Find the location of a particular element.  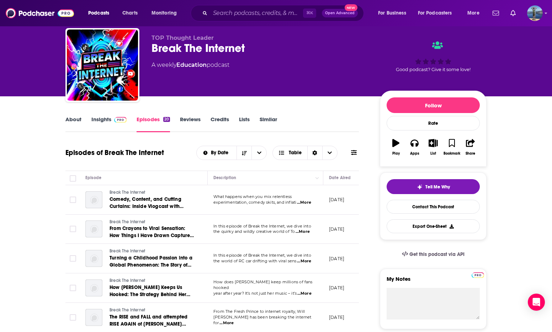

span: experimentation, comedy skits, and inflati is located at coordinates (255, 202).